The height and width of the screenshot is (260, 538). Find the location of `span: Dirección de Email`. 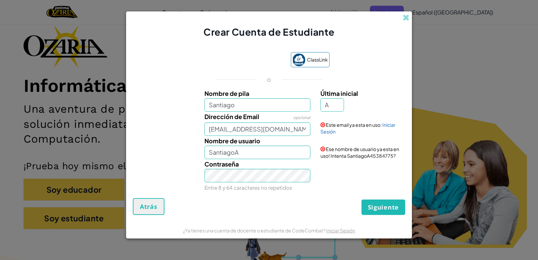

span: Dirección de Email is located at coordinates (232, 116).